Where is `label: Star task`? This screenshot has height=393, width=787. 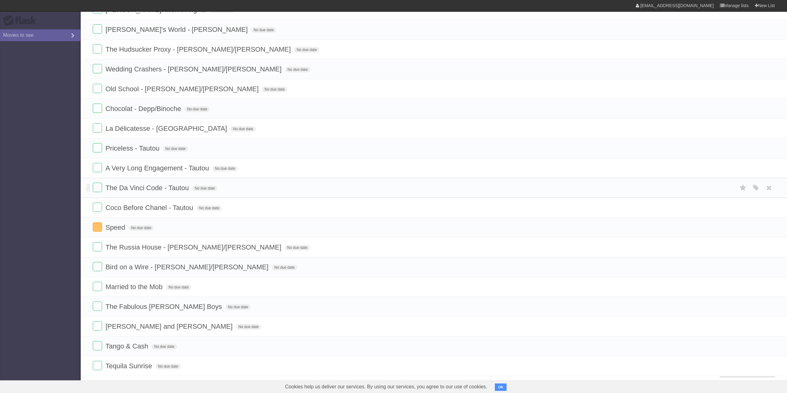 label: Star task is located at coordinates (743, 188).